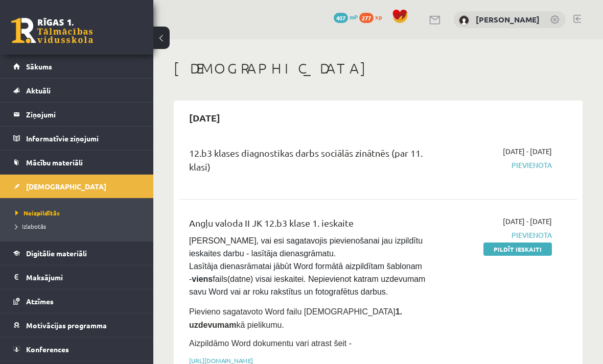  Describe the element at coordinates (307, 225) in the screenshot. I see `div: Angļu valoda II JK 12.b3 klase 1. ieskaite` at that location.